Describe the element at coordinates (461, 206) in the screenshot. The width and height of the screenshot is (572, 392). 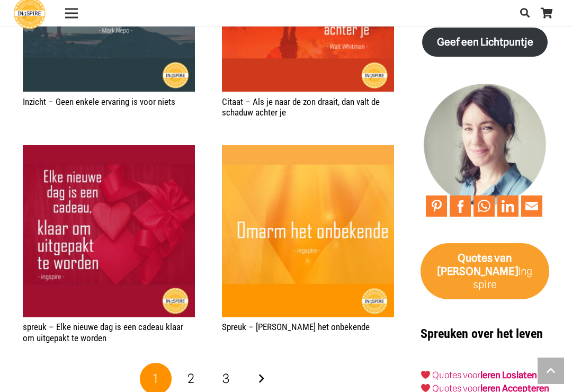
I see `li: Facebook` at that location.